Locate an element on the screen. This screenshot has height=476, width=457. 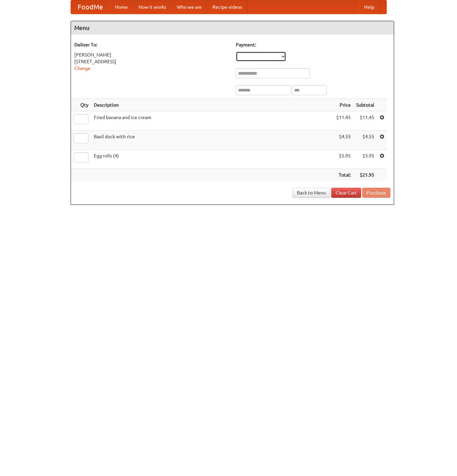
th: Price is located at coordinates (343, 105).